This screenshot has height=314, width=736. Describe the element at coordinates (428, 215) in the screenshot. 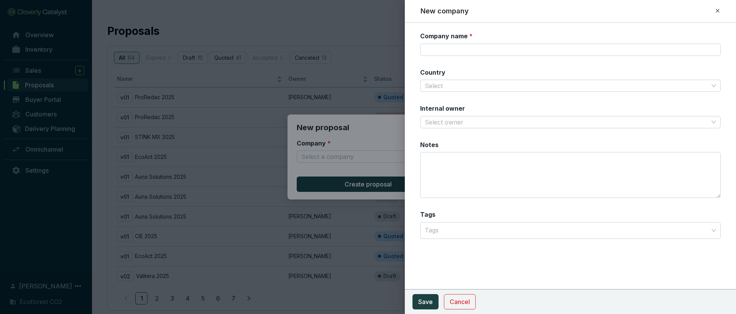

I see `label: Tags` at that location.